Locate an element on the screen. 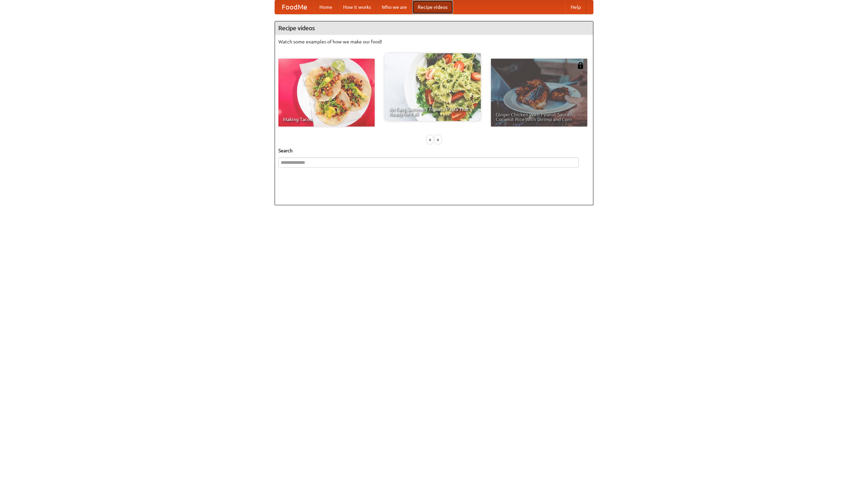  a: An Easy, Summery Tomato Pasta That's Ready for Fall is located at coordinates (433, 87).